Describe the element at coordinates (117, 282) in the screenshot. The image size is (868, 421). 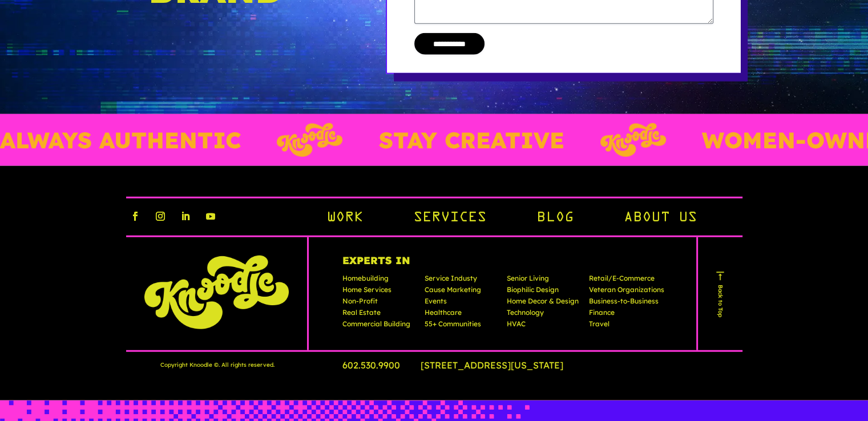
I see `em: Driven by SalesIQ` at that location.